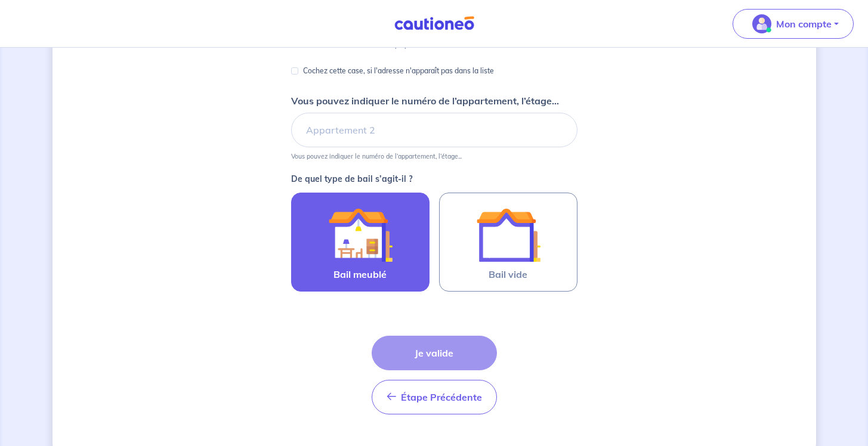 The height and width of the screenshot is (446, 868). I want to click on p: De quel type de bail s’agit-il ?, so click(434, 179).